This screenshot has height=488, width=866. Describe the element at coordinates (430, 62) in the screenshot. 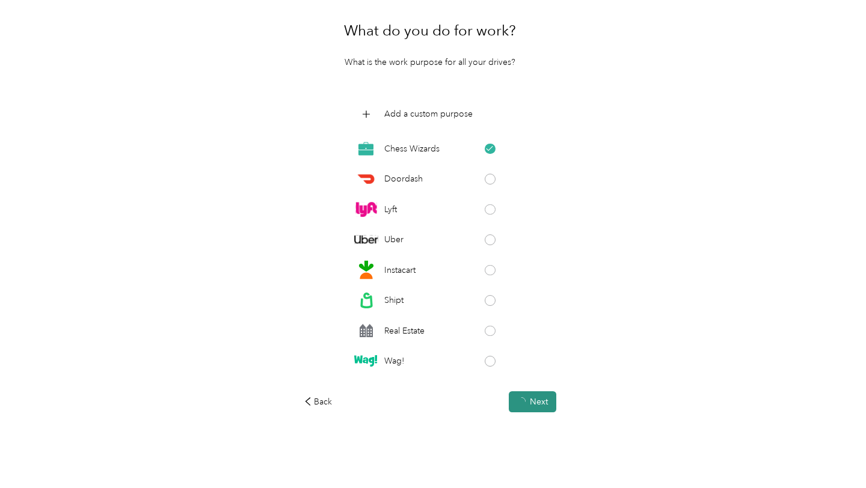

I see `p: What is the work purpose for all your drives?` at that location.